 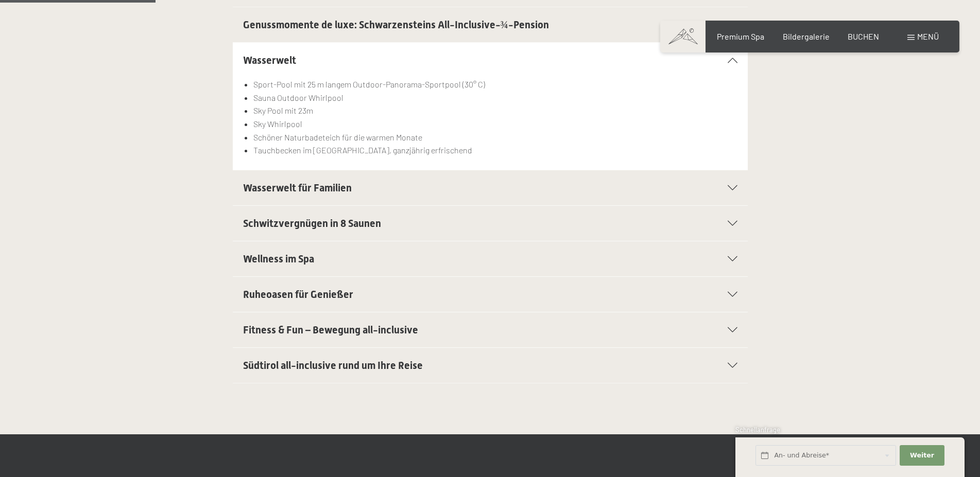 What do you see at coordinates (922, 455) in the screenshot?
I see `button: Weiter` at bounding box center [922, 455].